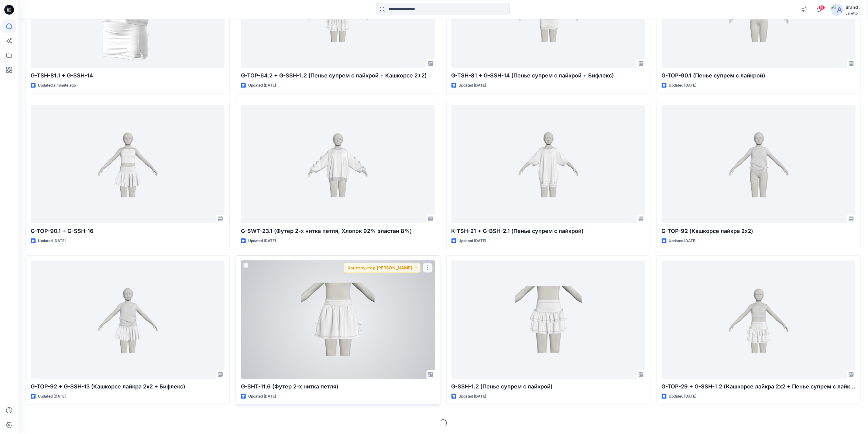 The image size is (868, 434). I want to click on p: G-TOP-90.1 (Пенье супрем с лайкрой), so click(758, 76).